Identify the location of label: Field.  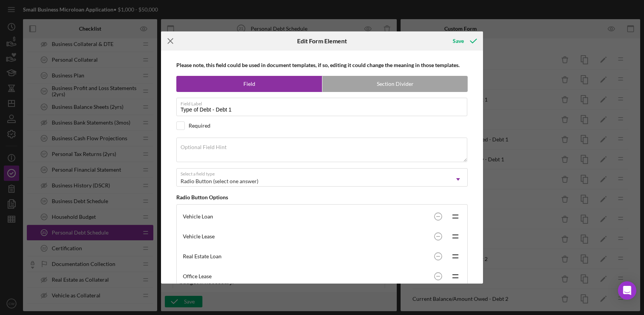
(249, 84).